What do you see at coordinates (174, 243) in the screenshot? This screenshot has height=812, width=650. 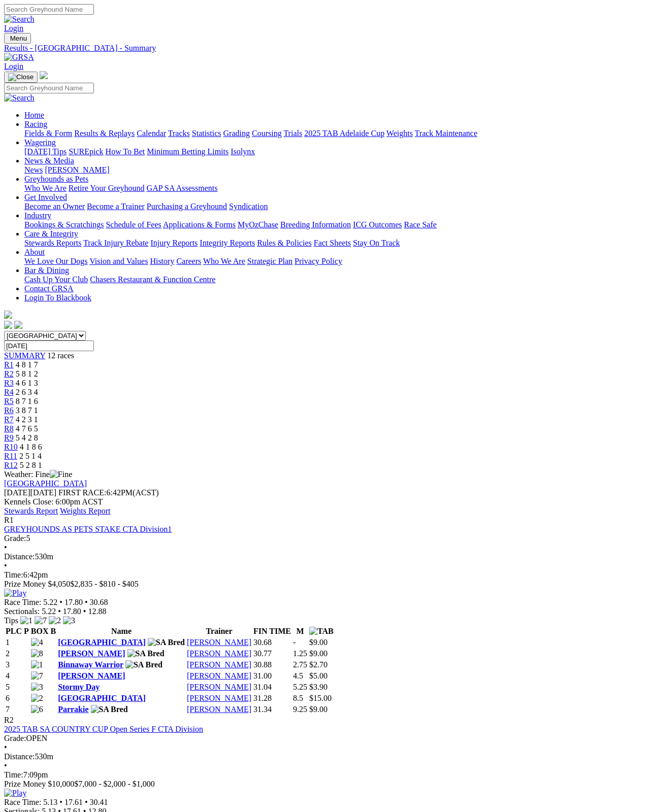 I see `a: Injury Reports` at bounding box center [174, 243].